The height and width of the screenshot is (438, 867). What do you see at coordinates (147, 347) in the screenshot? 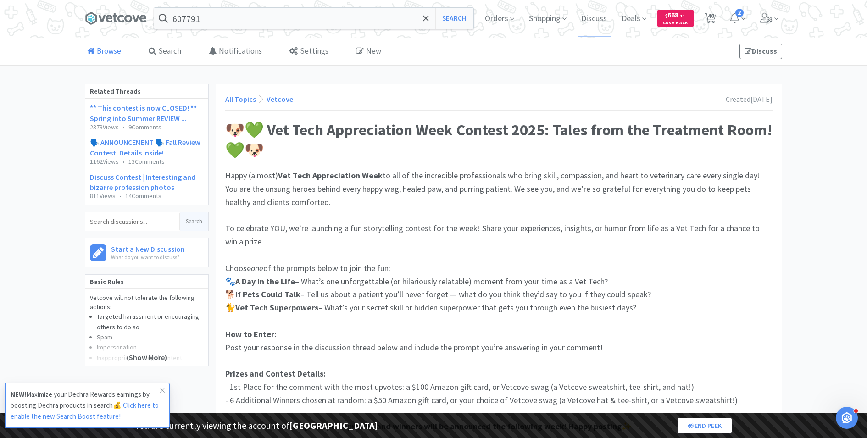
I see `div: (Show More)` at bounding box center [147, 347].